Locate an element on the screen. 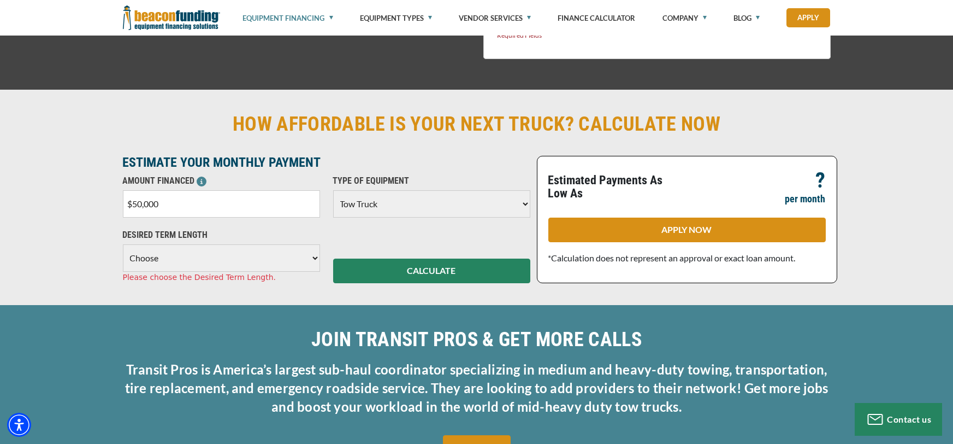  div: Accessibility Menu is located at coordinates (19, 424).